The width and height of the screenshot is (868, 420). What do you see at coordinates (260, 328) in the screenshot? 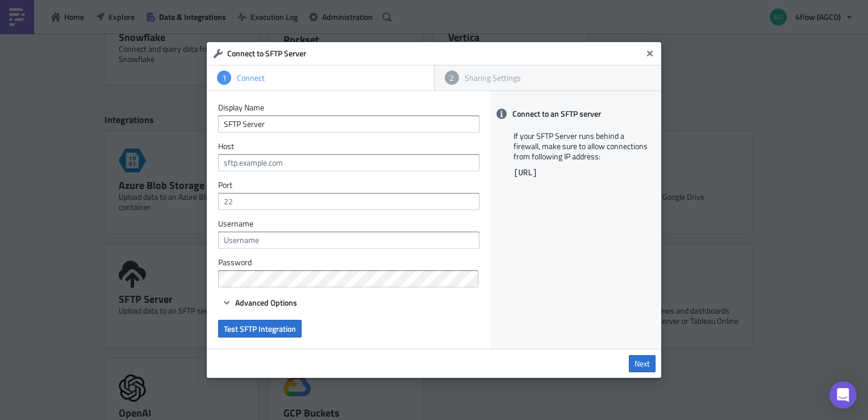
I see `button: Test SFTP Integration` at bounding box center [260, 328].